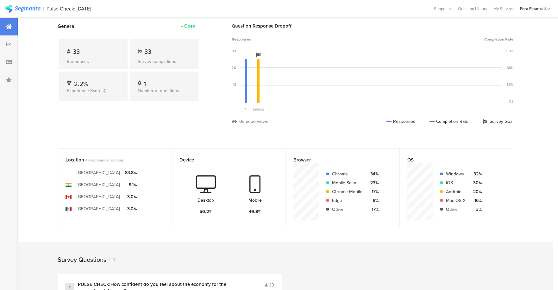  What do you see at coordinates (509, 51) in the screenshot?
I see `div: 100%` at bounding box center [509, 51].